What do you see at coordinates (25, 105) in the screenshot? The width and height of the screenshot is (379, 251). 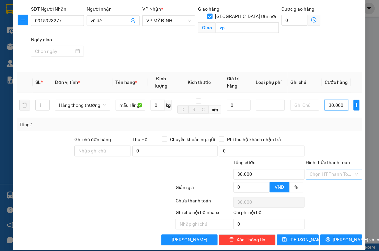 I see `button: delete` at bounding box center [25, 105].